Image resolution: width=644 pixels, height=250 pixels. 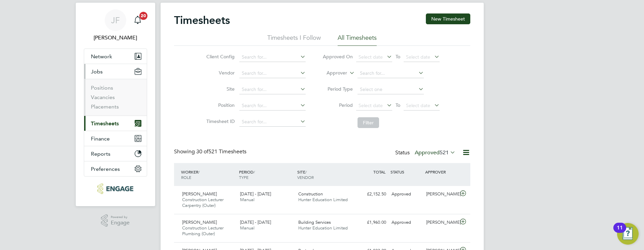 What do you see at coordinates (115, 189) in the screenshot?
I see `a: Go to home page` at bounding box center [115, 189].